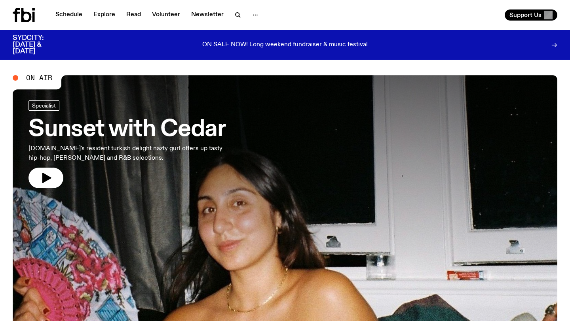 This screenshot has width=570, height=321. What do you see at coordinates (530, 15) in the screenshot?
I see `button: Support Us` at bounding box center [530, 15].